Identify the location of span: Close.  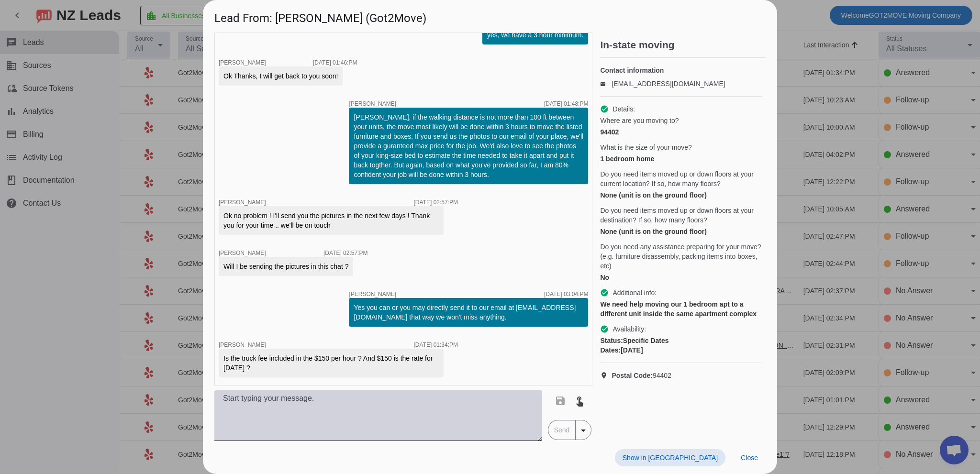
(749, 458).